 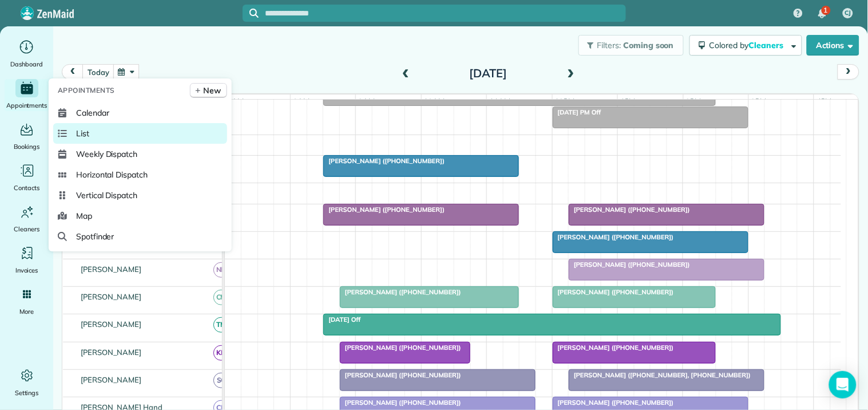 I want to click on a: Appointments, so click(x=26, y=95).